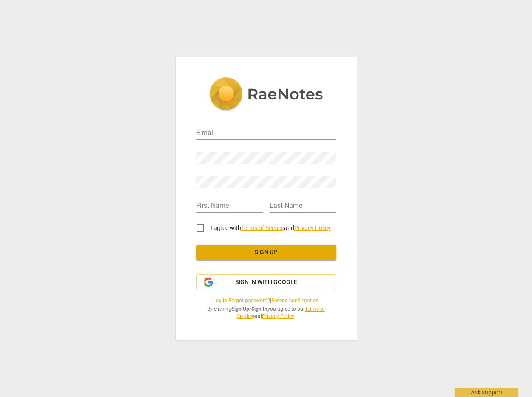 The height and width of the screenshot is (397, 532). Describe the element at coordinates (271, 228) in the screenshot. I see `span: I agree with and` at that location.